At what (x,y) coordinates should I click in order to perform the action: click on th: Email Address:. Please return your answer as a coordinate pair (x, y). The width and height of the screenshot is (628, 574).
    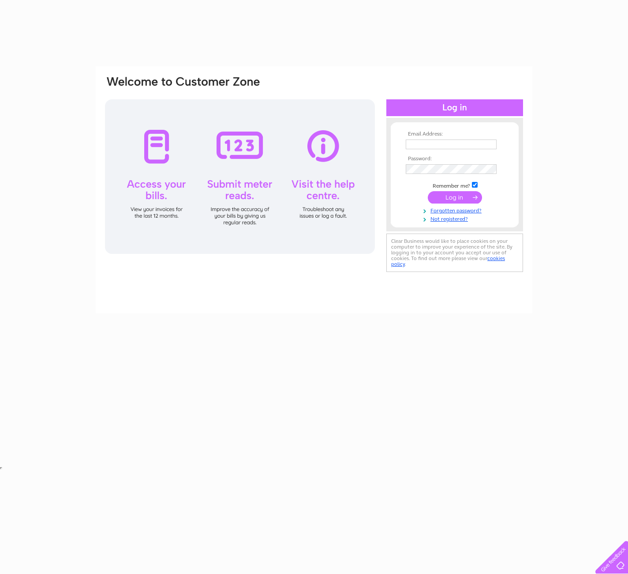
    Looking at the image, I should click on (455, 134).